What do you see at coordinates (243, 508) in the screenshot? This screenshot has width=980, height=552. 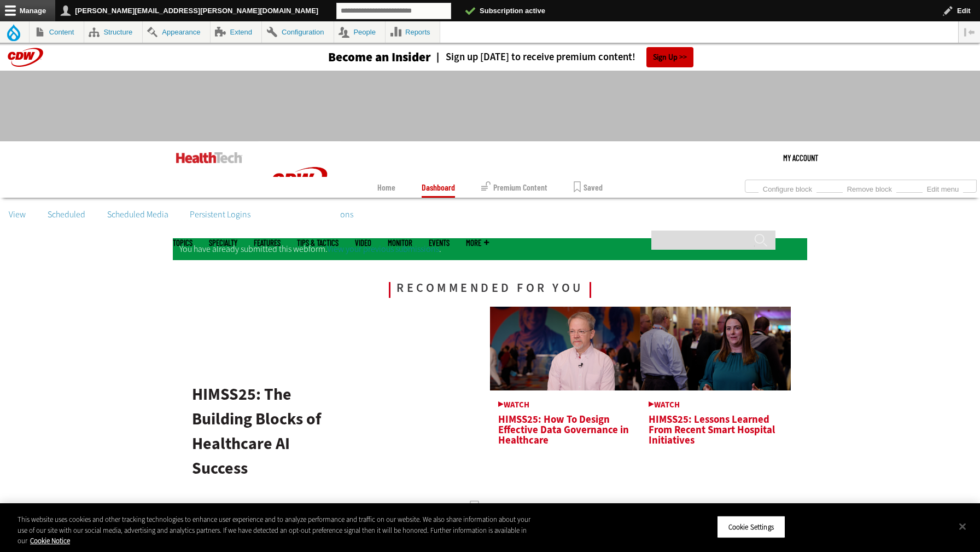 I see `a: Artificial Intelligence` at bounding box center [243, 508].